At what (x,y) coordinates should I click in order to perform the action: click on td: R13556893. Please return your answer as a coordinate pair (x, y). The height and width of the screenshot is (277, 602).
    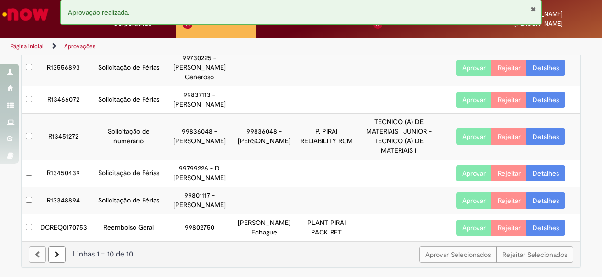
    Looking at the image, I should click on (64, 67).